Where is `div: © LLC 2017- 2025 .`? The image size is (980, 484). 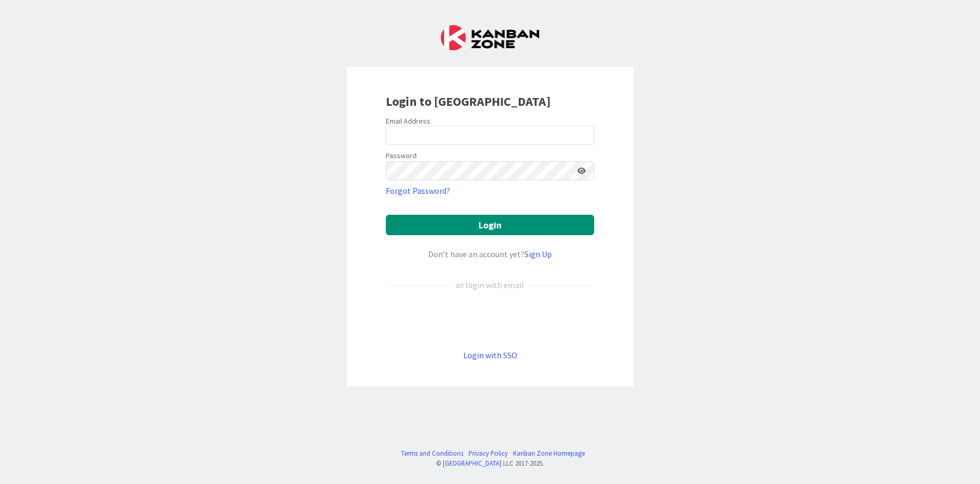
div: © LLC 2017- 2025 . is located at coordinates (490, 463).